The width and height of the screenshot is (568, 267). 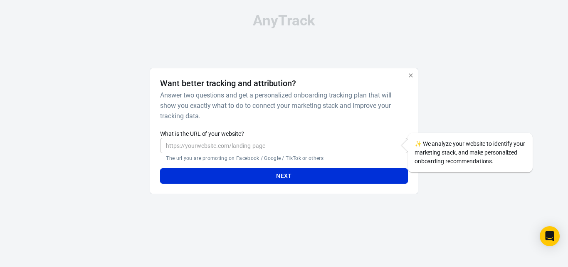 I want to click on h6: Answer two questions and get a personalized onboarding tracking plan that will show you exactly w..., so click(x=282, y=105).